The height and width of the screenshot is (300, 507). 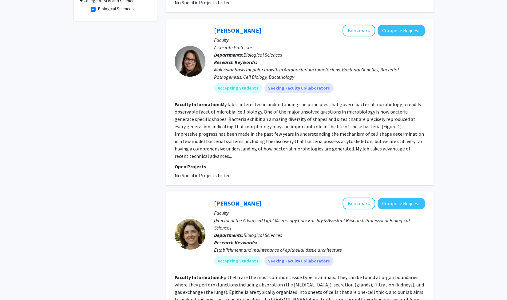 I want to click on button: Compose Request to Pamela Brown, so click(x=402, y=30).